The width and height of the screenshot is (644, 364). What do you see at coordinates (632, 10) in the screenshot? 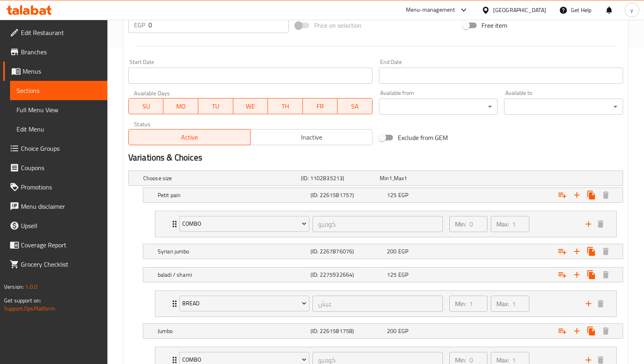
I see `span: y` at bounding box center [632, 10].